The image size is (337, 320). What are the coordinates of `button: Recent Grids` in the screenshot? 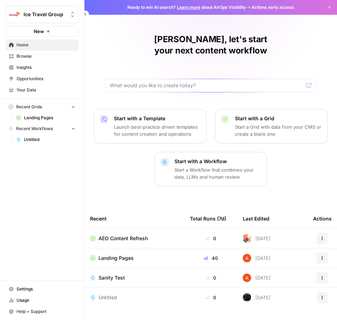 It's located at (42, 107).